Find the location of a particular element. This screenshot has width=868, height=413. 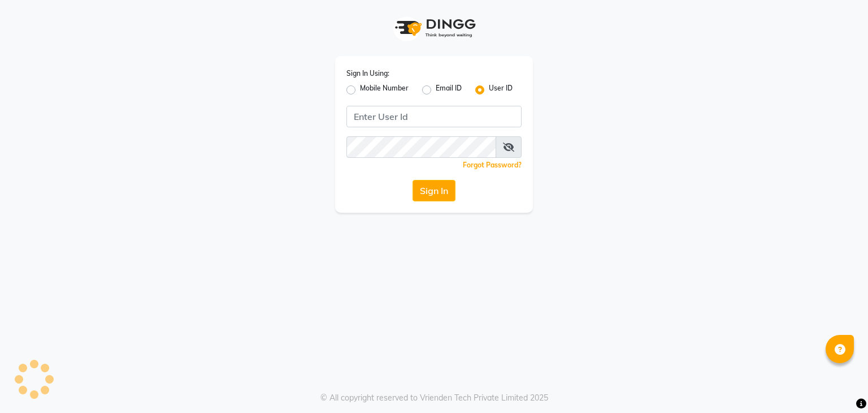

img: logo1.svg is located at coordinates (434, 27).